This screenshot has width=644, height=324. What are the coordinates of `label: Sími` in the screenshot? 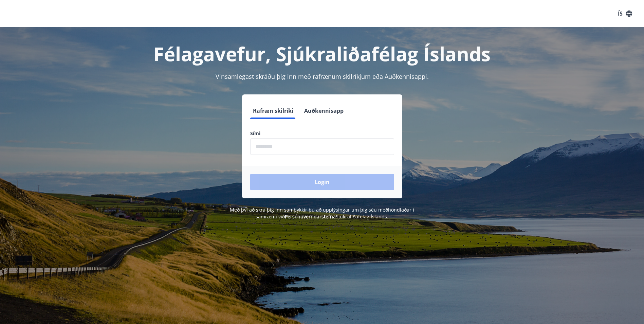 It's located at (322, 133).